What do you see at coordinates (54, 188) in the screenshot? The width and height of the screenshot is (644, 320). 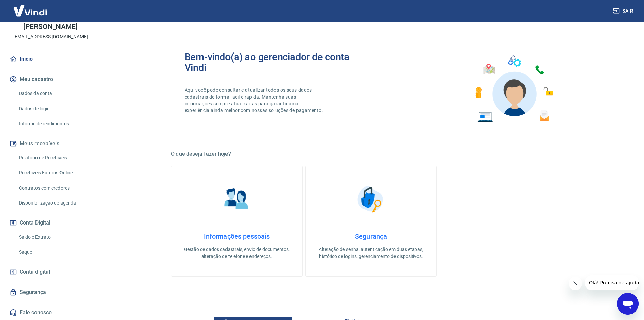 I see `a: Contratos com credores` at bounding box center [54, 188].